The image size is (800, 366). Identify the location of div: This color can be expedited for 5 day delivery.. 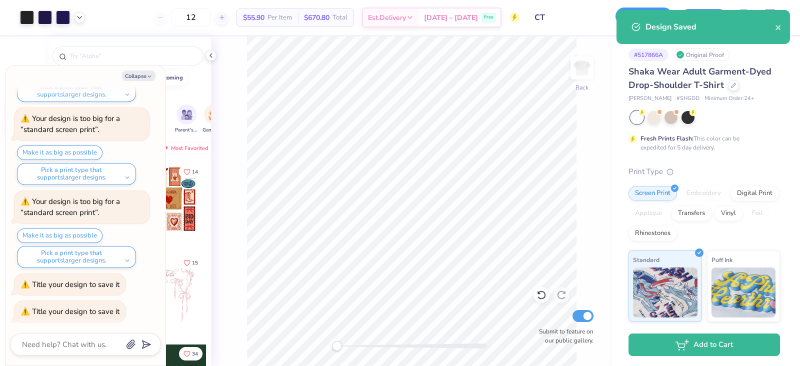
(702, 143).